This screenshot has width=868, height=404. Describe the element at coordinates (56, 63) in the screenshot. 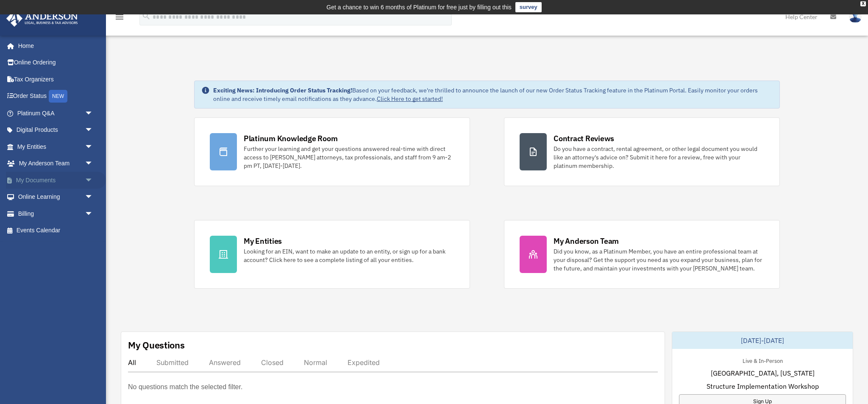

I see `a: Online Ordering` at that location.